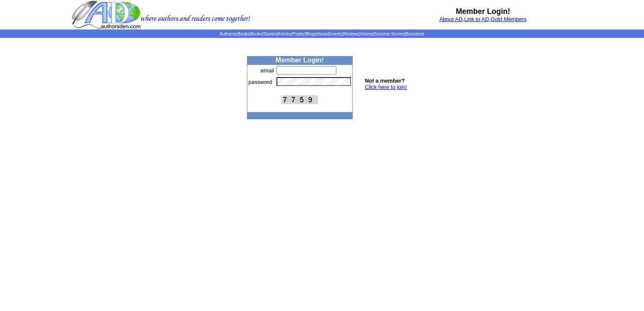 The height and width of the screenshot is (311, 644). Describe the element at coordinates (476, 19) in the screenshot. I see `a: Link to AD` at that location.